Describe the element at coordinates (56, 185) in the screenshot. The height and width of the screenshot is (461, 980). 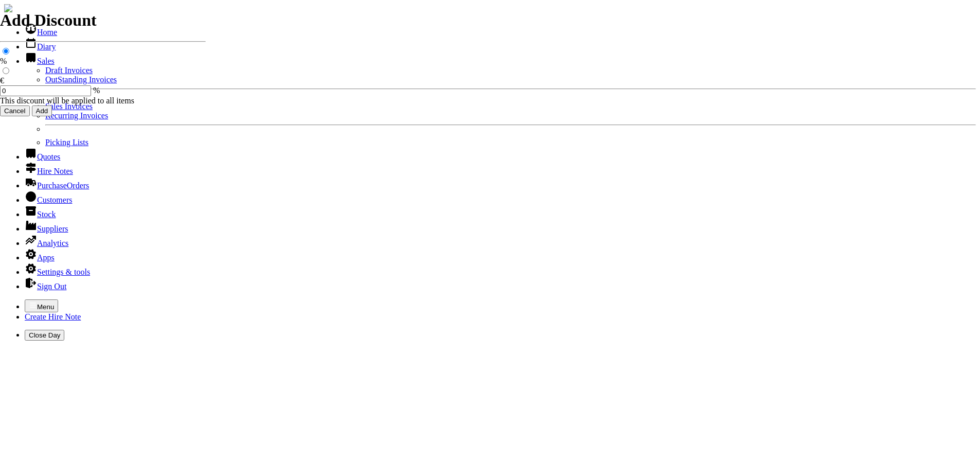
I see `a: PurchaseOrders` at that location.